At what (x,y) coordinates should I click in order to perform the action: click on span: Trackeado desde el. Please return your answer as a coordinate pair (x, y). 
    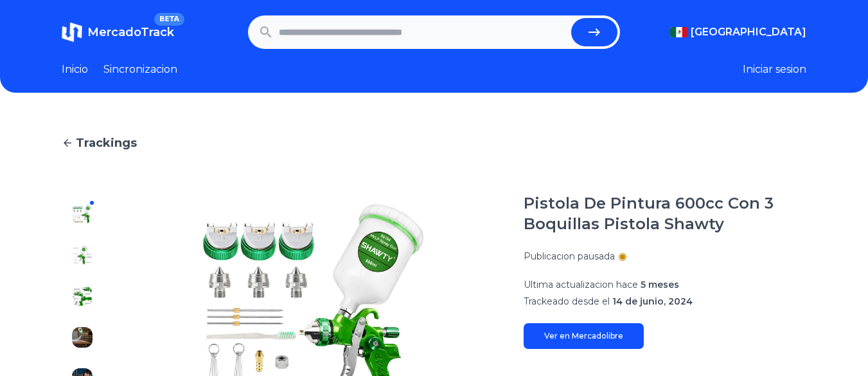
    Looking at the image, I should click on (567, 301).